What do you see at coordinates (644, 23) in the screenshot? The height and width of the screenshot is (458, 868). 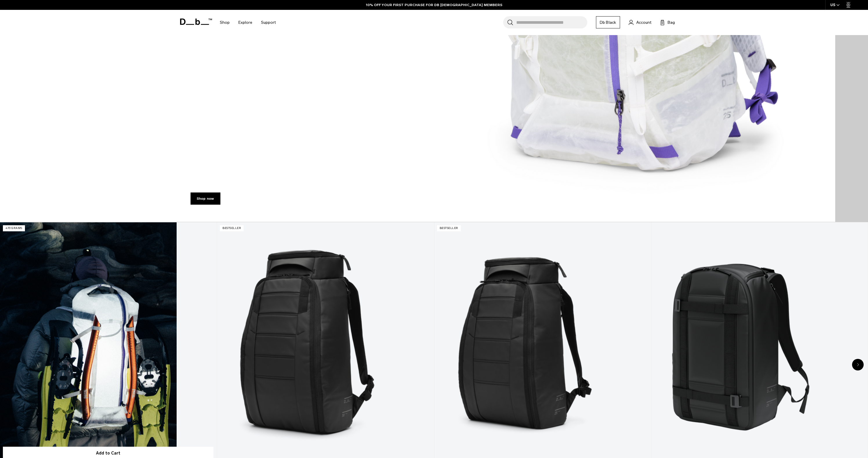 I see `span: Account` at bounding box center [644, 23].